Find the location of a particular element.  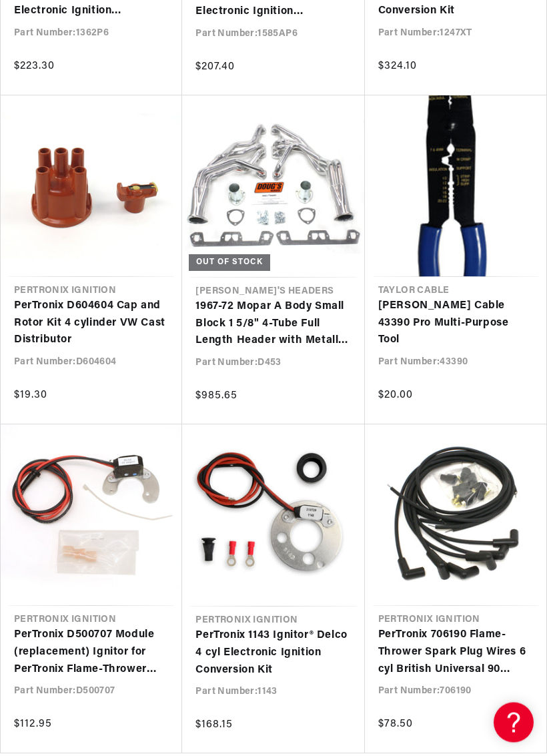

a: PerTronix D500707 Module (replacement) Ignitor for PerTronix Flame-Thrower British Cast Distributor is located at coordinates (92, 652).